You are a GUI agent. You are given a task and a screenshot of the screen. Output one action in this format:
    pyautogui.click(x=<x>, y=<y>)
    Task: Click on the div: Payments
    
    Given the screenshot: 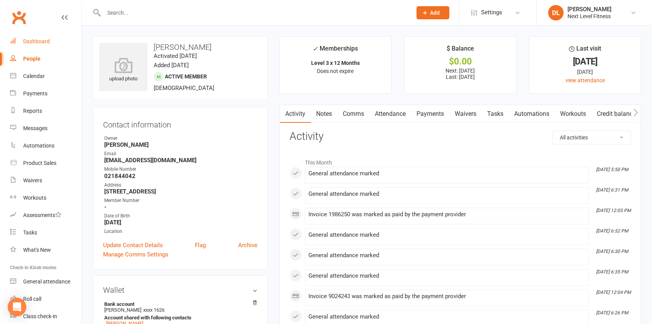 What is the action you would take?
    pyautogui.click(x=35, y=93)
    